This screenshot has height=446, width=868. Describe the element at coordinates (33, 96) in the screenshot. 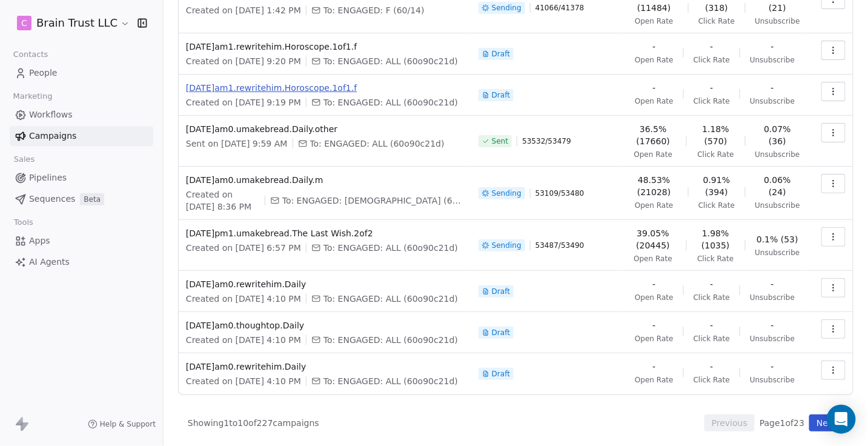

I see `span: Marketing` at that location.